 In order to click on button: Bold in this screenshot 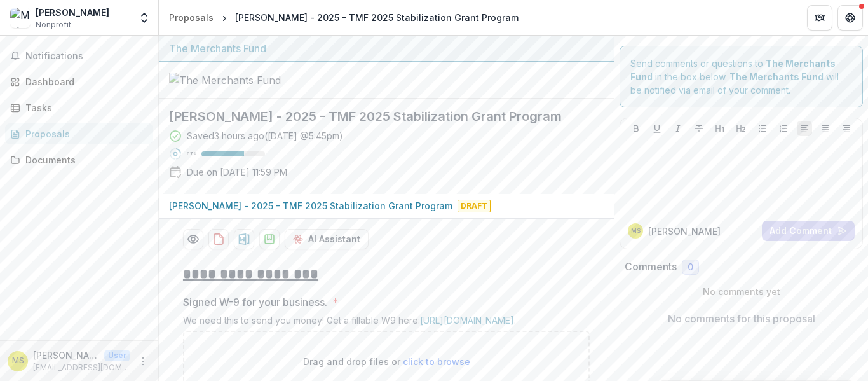, I will do `click(636, 129)`.